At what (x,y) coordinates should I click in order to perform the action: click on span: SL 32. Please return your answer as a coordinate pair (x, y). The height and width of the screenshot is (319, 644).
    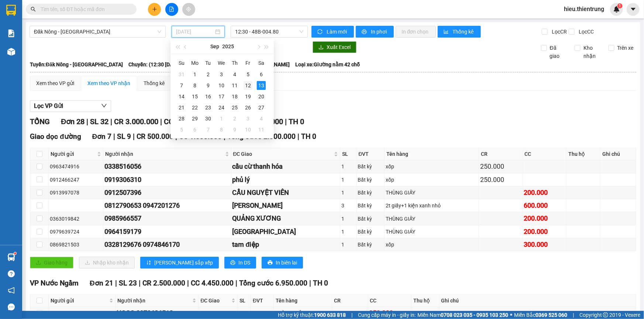
    Looking at the image, I should click on (99, 121).